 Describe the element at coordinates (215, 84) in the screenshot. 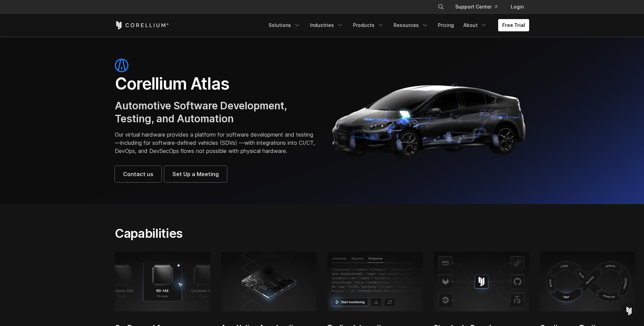

I see `h1: Corellium Atlas` at that location.